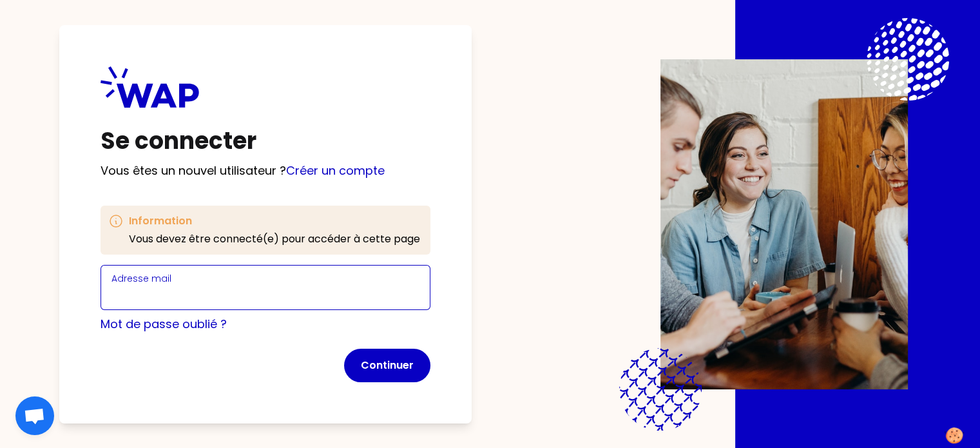 Image resolution: width=980 pixels, height=448 pixels. Describe the element at coordinates (35, 416) in the screenshot. I see `div: Ouvrir le chat` at that location.